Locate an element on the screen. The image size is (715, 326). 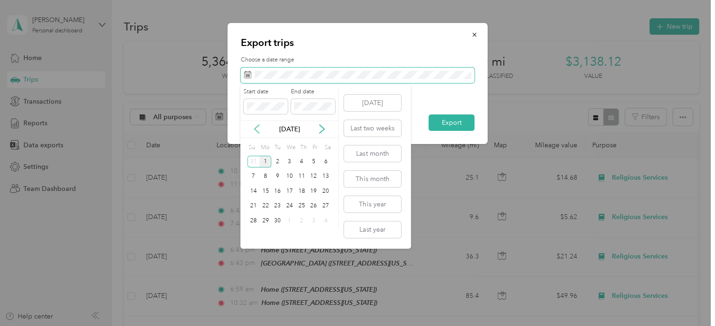
div: Mo is located at coordinates (265, 148).